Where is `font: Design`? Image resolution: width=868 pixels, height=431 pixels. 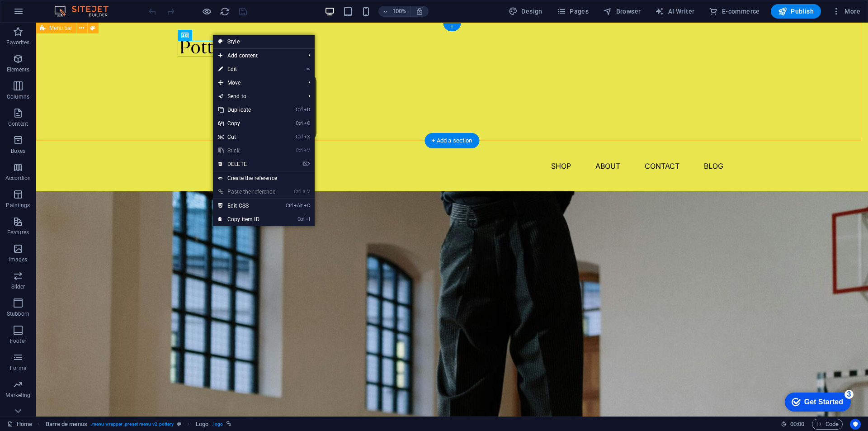
font: Design is located at coordinates (532, 11).